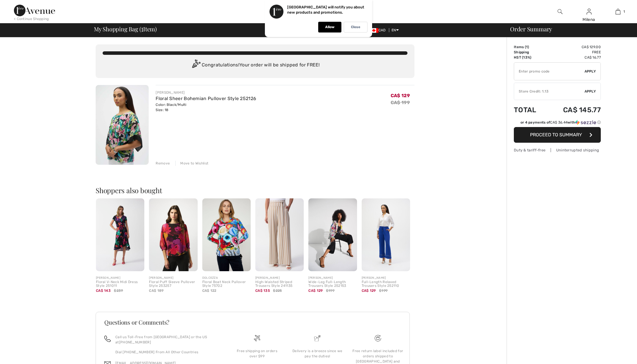 This screenshot has height=364, width=637. What do you see at coordinates (257, 353) in the screenshot?
I see `div: Free shipping on orders over $99` at bounding box center [257, 353].